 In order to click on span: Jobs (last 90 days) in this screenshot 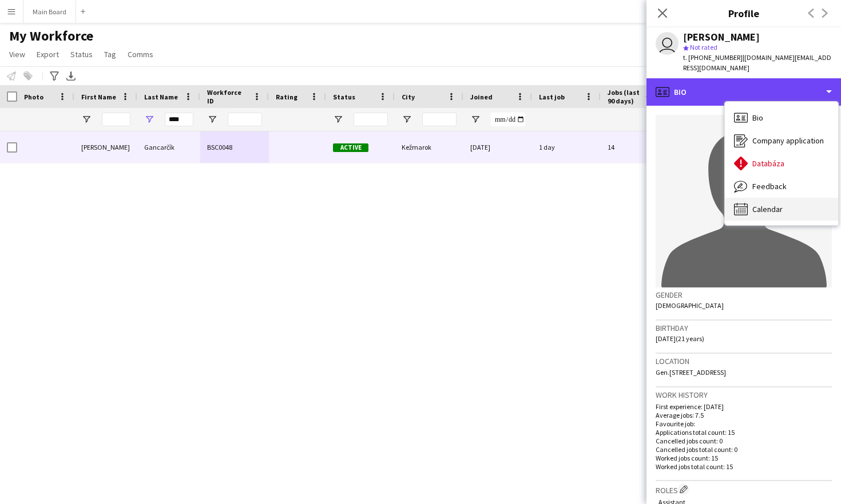, I will do `click(624, 97)`.